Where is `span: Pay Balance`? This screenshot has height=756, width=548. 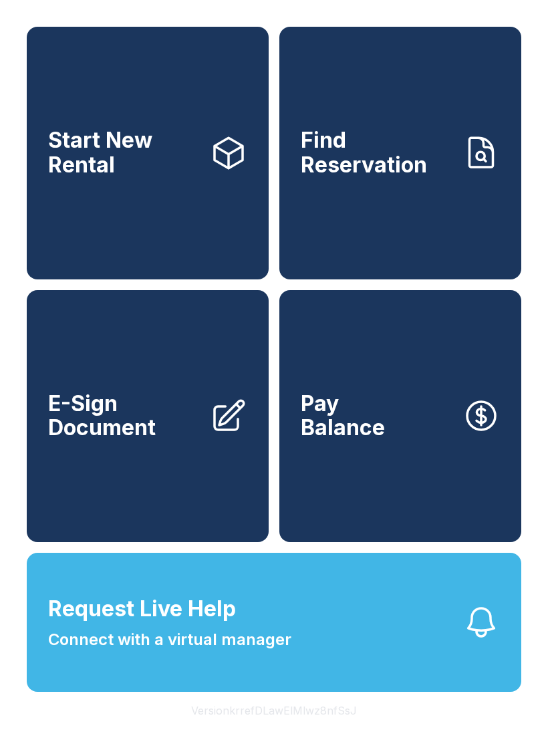 span: Pay Balance is located at coordinates (343, 416).